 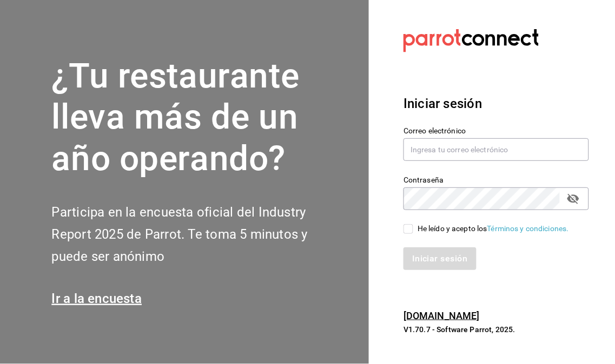 What do you see at coordinates (452, 229) in the screenshot?
I see `font: He leído y acepto los` at bounding box center [452, 229].